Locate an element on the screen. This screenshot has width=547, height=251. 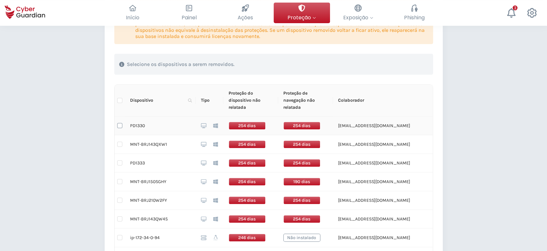
p: Selecione os dispositivos a serem removidos. is located at coordinates (181, 64).